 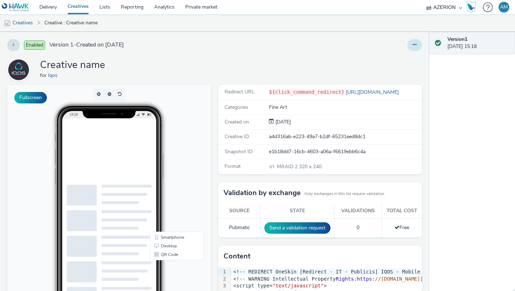 What do you see at coordinates (30, 98) in the screenshot?
I see `button: Fullscreen` at bounding box center [30, 98].